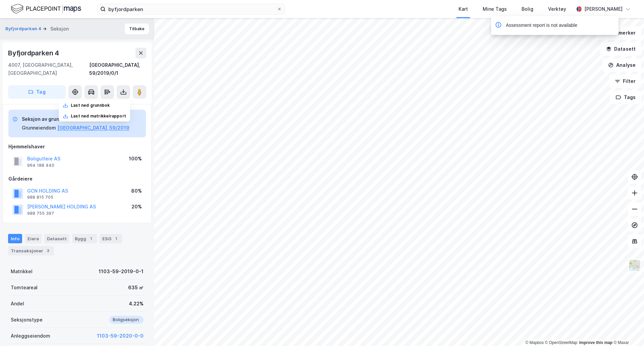 This screenshot has width=644, height=346. I want to click on button: Filter, so click(626, 81).